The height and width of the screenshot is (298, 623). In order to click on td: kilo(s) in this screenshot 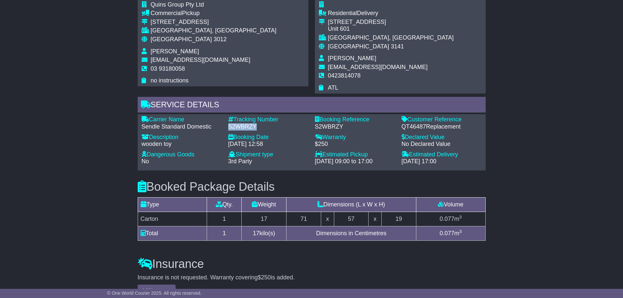, I will do `click(264, 233)`.